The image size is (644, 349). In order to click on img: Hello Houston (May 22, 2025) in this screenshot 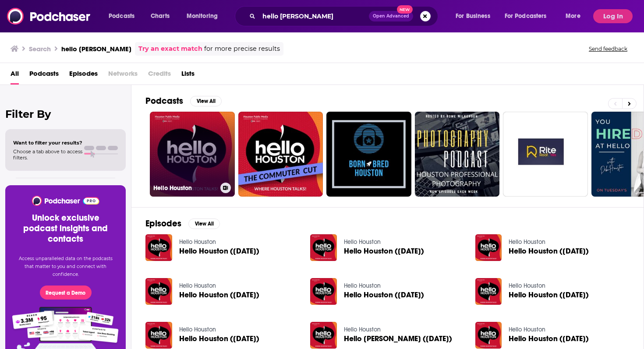, I will do `click(324, 291)`.